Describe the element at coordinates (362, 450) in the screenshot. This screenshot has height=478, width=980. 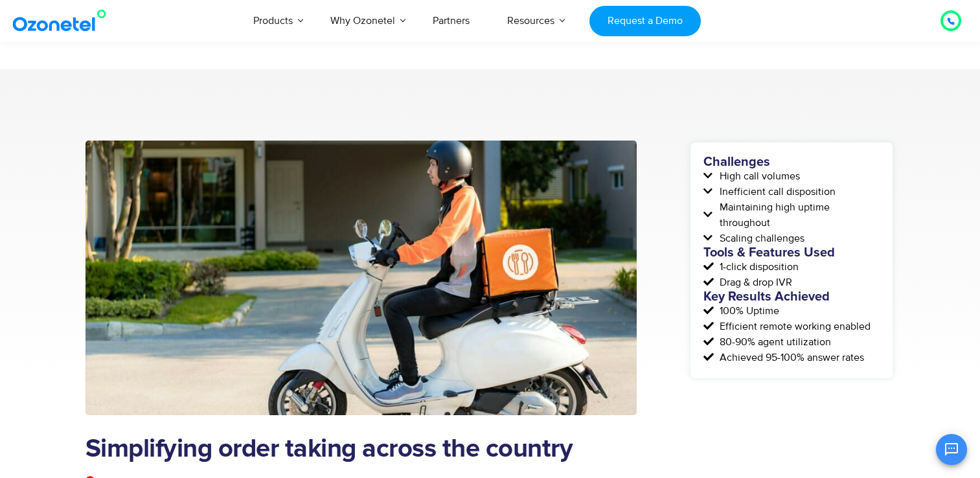
I see `h1: Simplifying order taking across the country` at that location.